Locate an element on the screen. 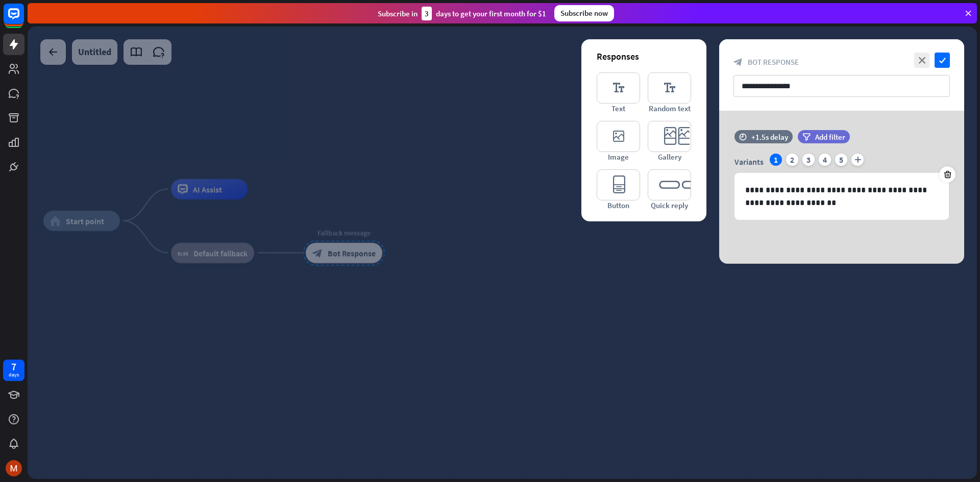 The width and height of the screenshot is (980, 482). span: Bot Response is located at coordinates (773, 62).